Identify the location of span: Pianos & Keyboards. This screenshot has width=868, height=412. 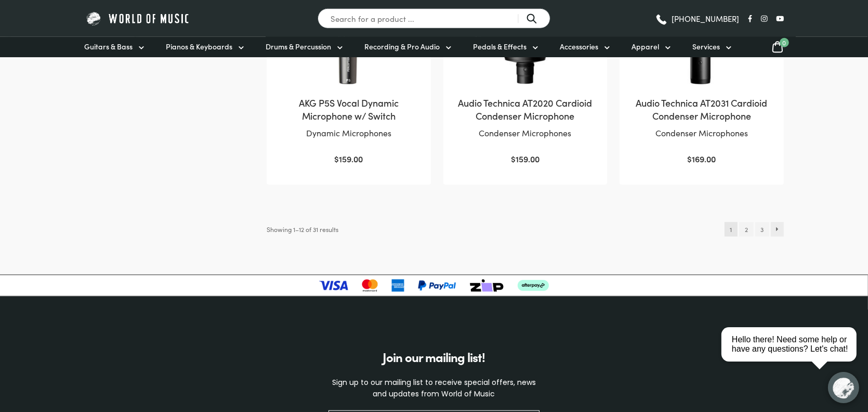
(200, 46).